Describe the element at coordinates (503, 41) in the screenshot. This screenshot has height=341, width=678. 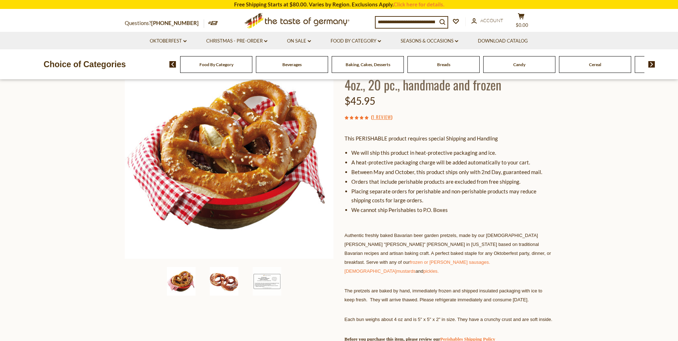
I see `a: Download Catalog` at that location.